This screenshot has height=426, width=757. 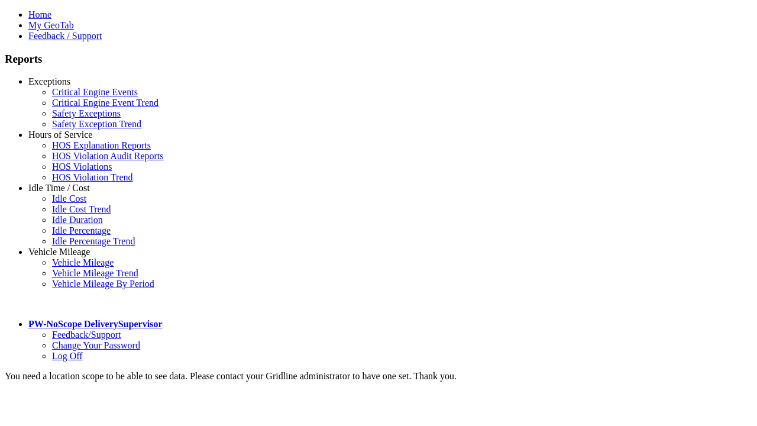 I want to click on a: Idle Duration, so click(x=77, y=219).